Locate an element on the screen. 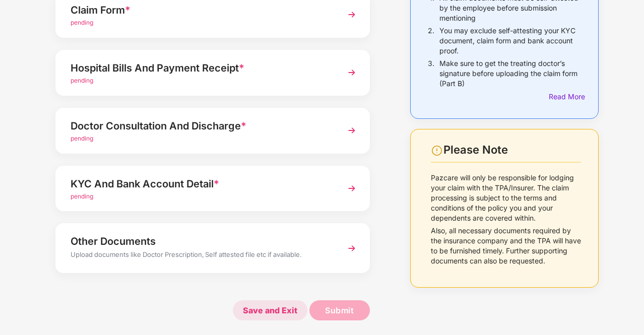  div: Upload documents like Doctor Prescription, Self attested file etc if available. is located at coordinates (201, 256).